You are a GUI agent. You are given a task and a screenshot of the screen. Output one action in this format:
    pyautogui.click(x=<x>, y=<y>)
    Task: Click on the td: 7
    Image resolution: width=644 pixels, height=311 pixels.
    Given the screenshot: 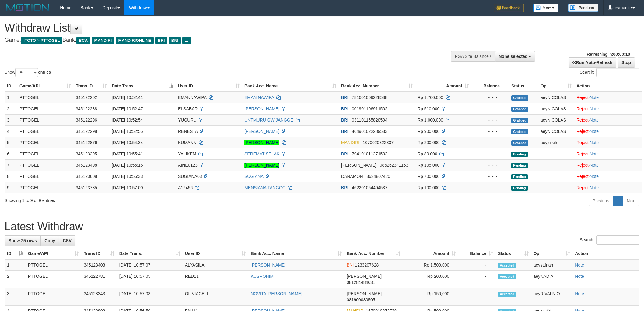 What is the action you would take?
    pyautogui.click(x=11, y=165)
    